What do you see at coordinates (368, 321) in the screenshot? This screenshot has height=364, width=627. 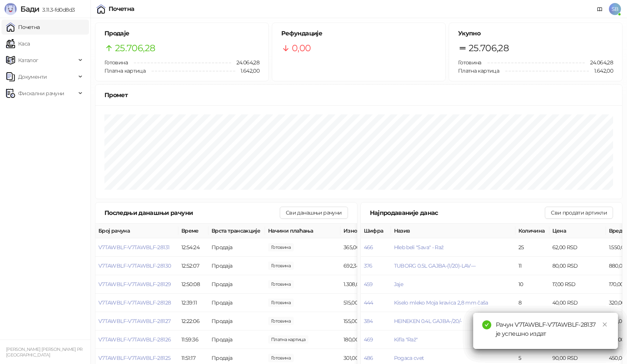 I see `button: 384` at bounding box center [368, 321].